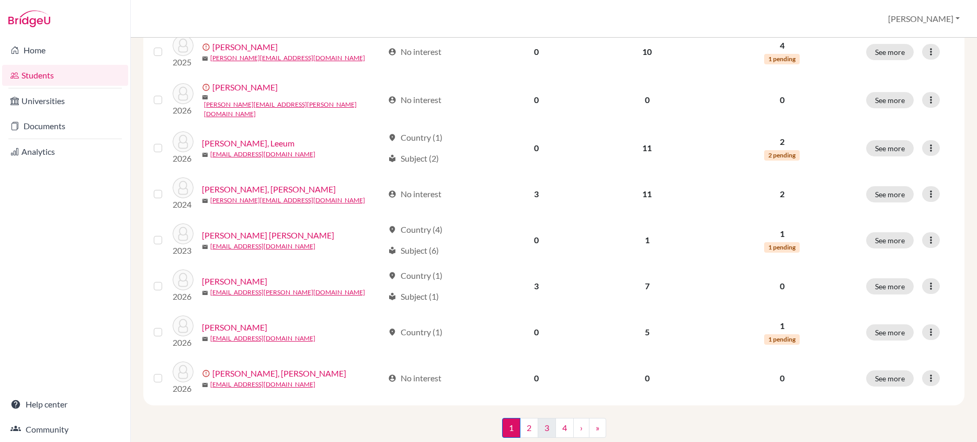 The height and width of the screenshot is (442, 977). What do you see at coordinates (648, 52) in the screenshot?
I see `td: 10` at bounding box center [648, 52].